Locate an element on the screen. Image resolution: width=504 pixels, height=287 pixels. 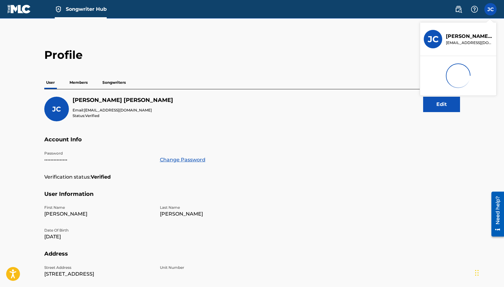
p: First Name is located at coordinates (98, 207).